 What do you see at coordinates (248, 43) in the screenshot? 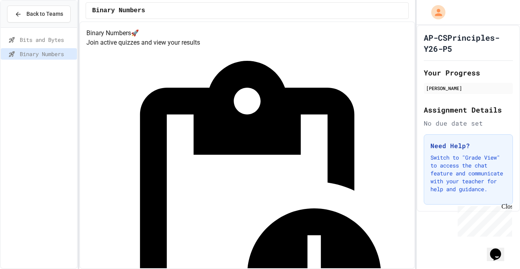
I see `p: Join active quizzes and view your results` at bounding box center [248, 43].